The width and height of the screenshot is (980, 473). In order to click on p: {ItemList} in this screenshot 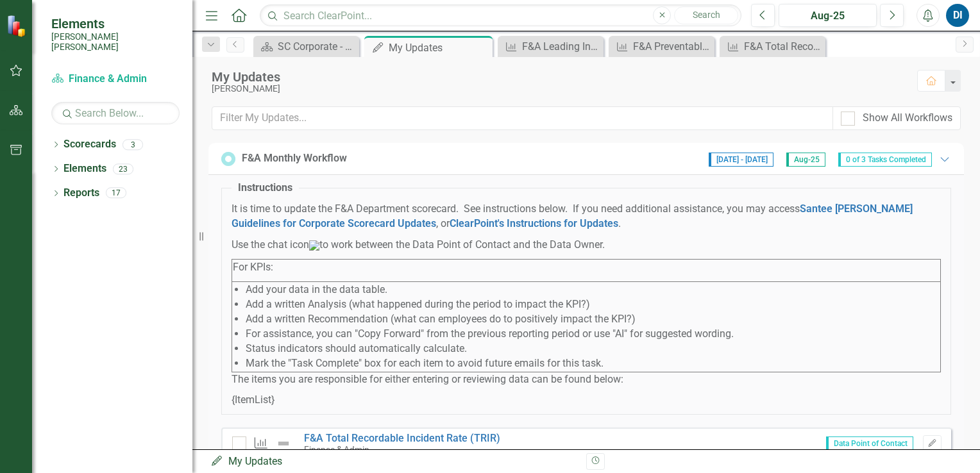, I will do `click(586, 399)`.